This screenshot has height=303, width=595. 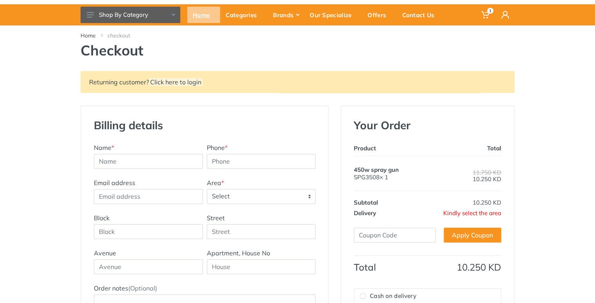 I want to click on th: Delivery, so click(x=398, y=213).